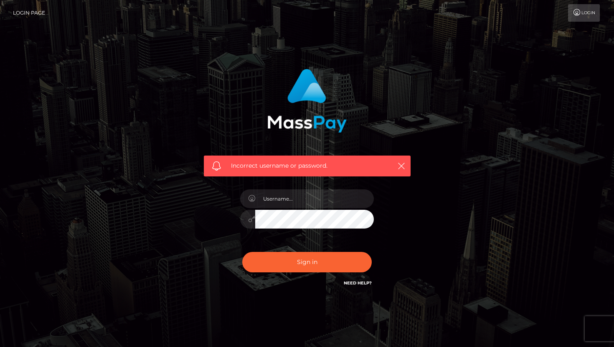 The image size is (614, 347). Describe the element at coordinates (29, 13) in the screenshot. I see `a: Login Page` at that location.